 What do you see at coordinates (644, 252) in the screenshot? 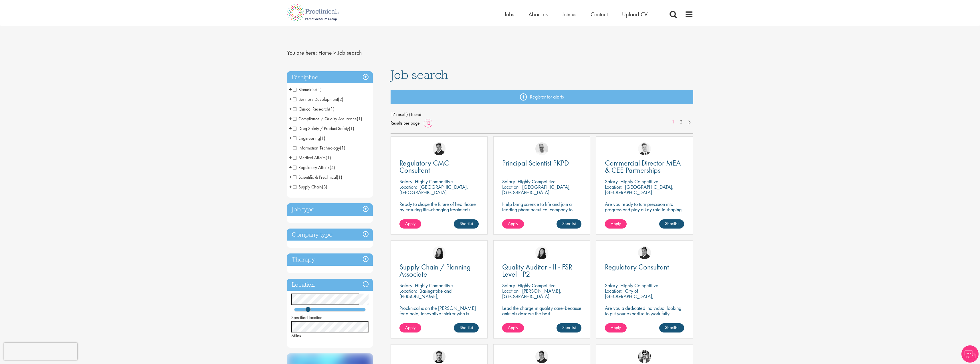
I see `a: Peter Duvall` at bounding box center [644, 252].